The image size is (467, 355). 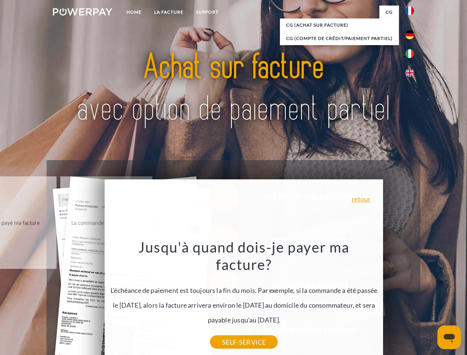 I want to click on img: title-powerpay_fr.svg, so click(x=233, y=88).